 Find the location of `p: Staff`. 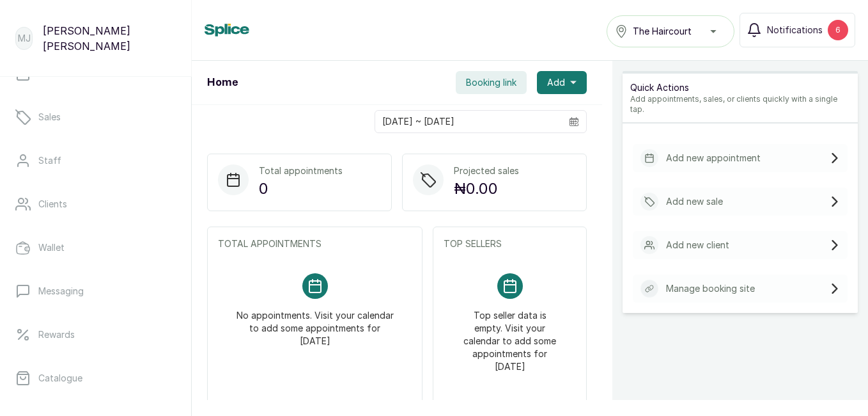

p: Staff is located at coordinates (50, 161).